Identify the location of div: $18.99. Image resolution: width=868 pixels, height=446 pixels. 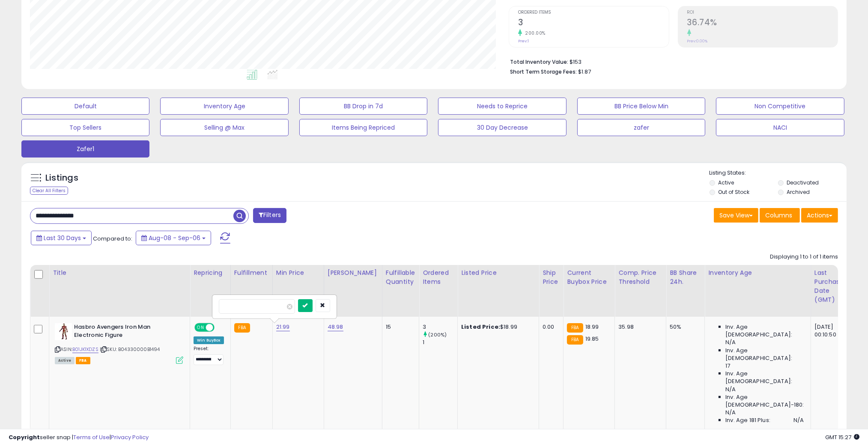
(496, 327).